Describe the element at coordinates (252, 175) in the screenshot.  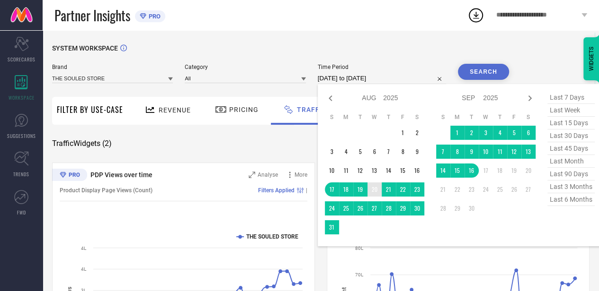
I see `svg: Zoom` at that location.